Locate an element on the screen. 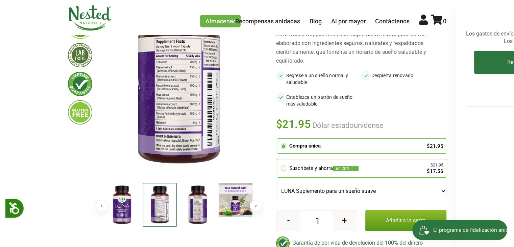 This screenshot has width=514, height=247. font: Dólar estadounidense is located at coordinates (348, 125).